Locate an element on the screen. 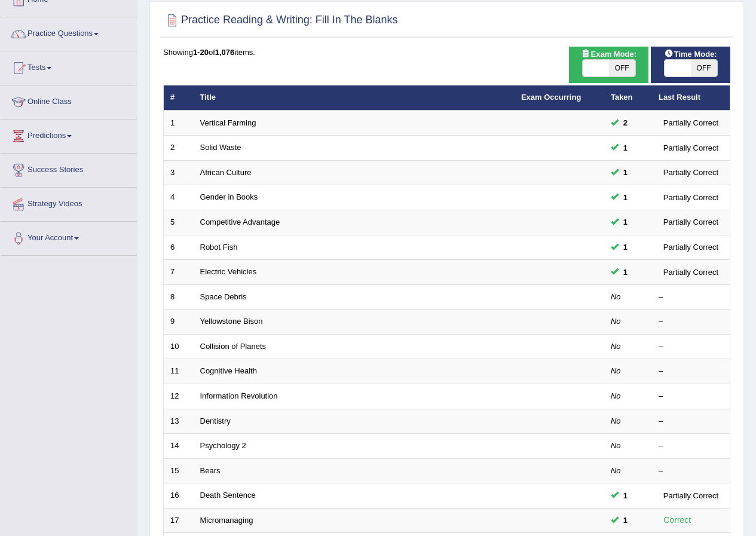 Image resolution: width=756 pixels, height=536 pixels. td: 5 is located at coordinates (178, 223).